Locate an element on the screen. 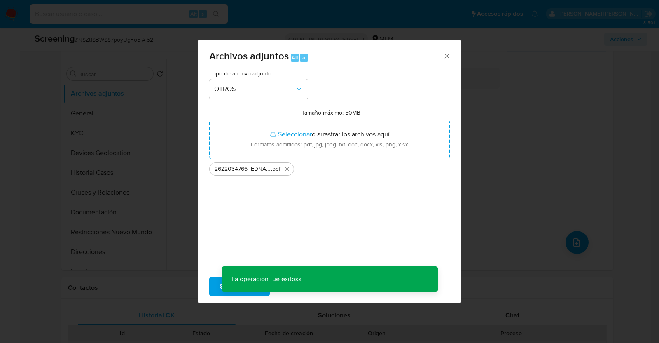 This screenshot has height=343, width=659. button: OTROS is located at coordinates (259, 89).